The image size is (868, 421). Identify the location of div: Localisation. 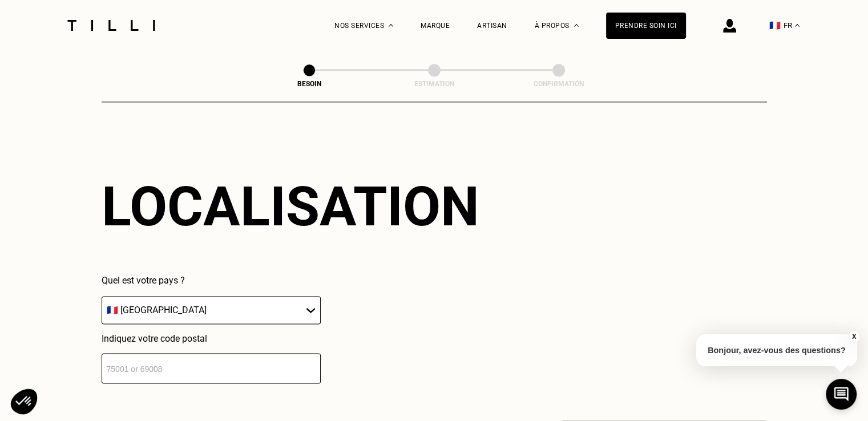
(291, 206).